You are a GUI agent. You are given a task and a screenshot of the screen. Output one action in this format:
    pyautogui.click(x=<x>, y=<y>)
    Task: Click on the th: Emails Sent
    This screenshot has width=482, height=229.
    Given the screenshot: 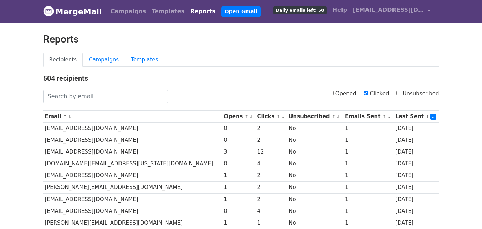 What is the action you would take?
    pyautogui.click(x=368, y=116)
    